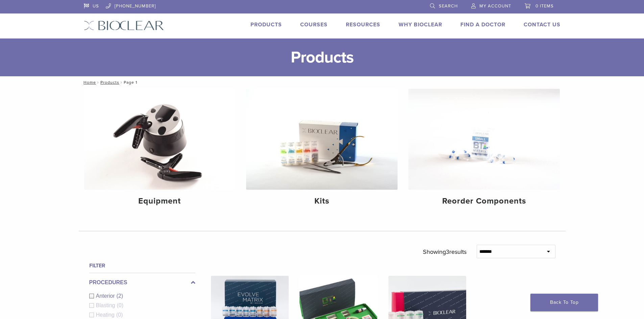  What do you see at coordinates (89, 83) in the screenshot?
I see `a: Home` at bounding box center [89, 83].